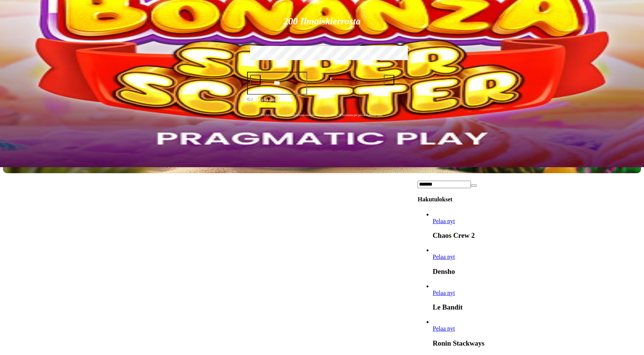 The image size is (644, 355). I want to click on a: Chaos Crew 2, so click(443, 221).